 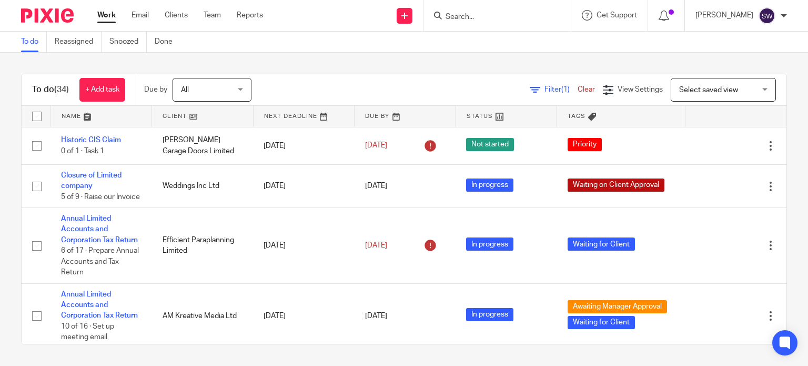 What do you see at coordinates (91, 180) in the screenshot?
I see `a: Closure of Limited company` at bounding box center [91, 180].